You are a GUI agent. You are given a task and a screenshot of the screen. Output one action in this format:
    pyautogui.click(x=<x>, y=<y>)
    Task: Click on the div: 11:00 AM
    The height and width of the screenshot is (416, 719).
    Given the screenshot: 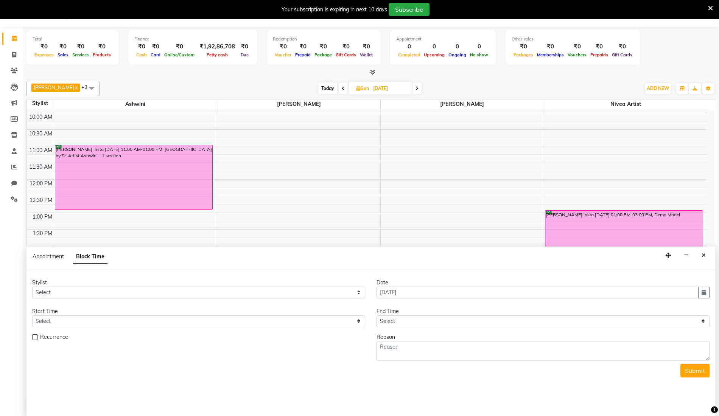 What is the action you would take?
    pyautogui.click(x=40, y=150)
    